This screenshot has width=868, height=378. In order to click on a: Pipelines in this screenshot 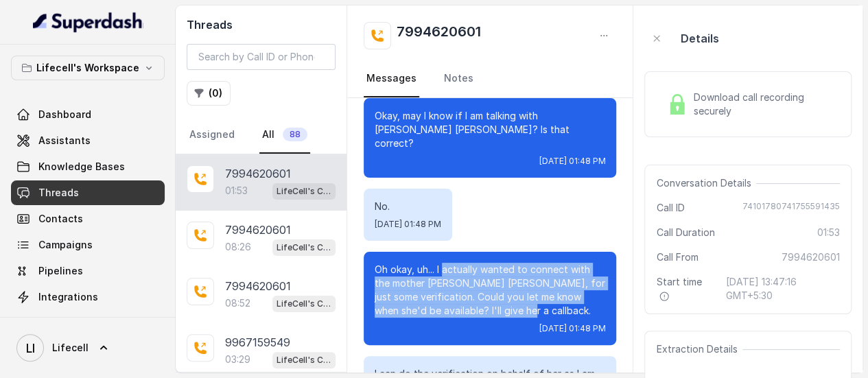, I will do `click(88, 271)`.